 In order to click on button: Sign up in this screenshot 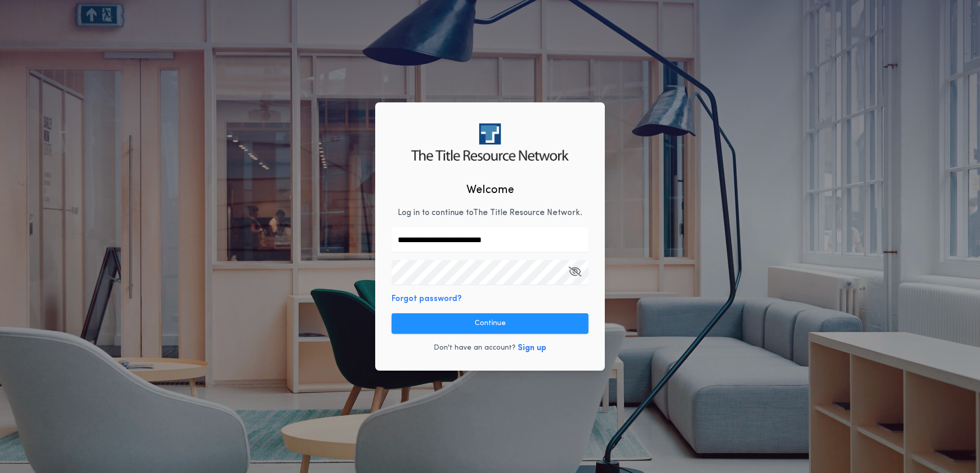, I will do `click(532, 348)`.